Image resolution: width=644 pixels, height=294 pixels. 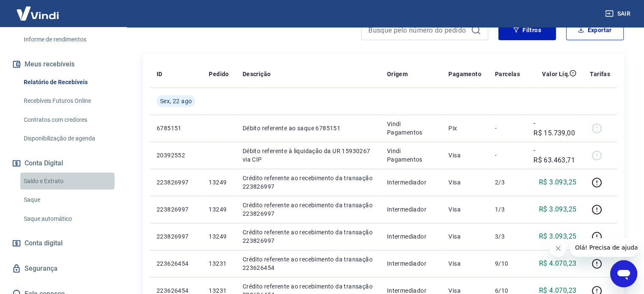 I want to click on p: Pedido, so click(x=219, y=74).